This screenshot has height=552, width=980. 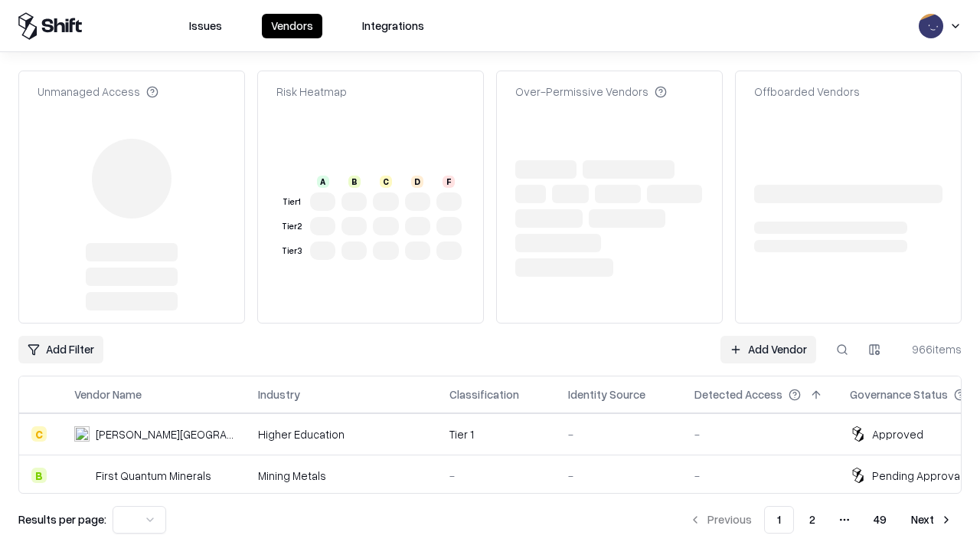 I want to click on div: Tier 2, so click(x=292, y=226).